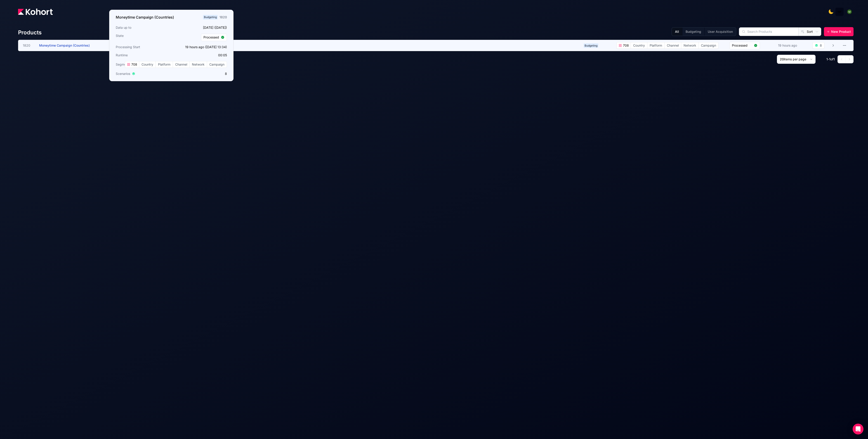 The image size is (868, 439). I want to click on h3: Processing Start, so click(143, 47).